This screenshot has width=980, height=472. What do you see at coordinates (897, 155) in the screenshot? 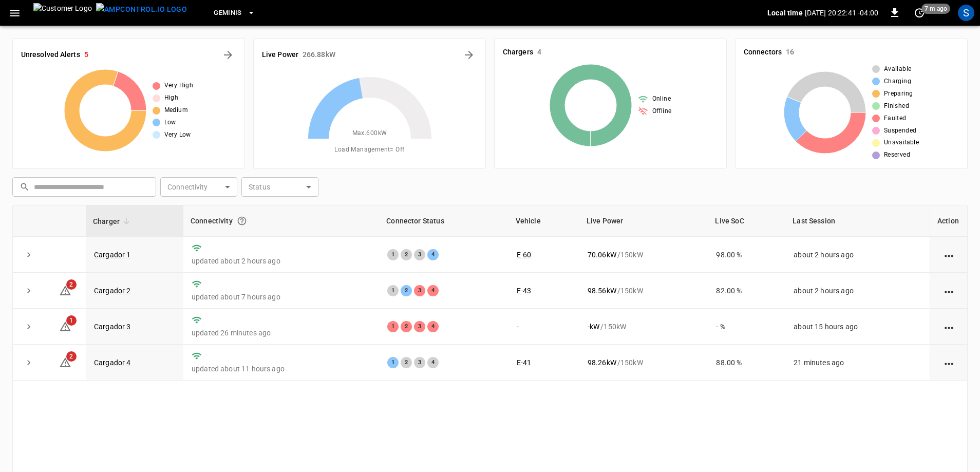
I see `span: Reserved` at bounding box center [897, 155].